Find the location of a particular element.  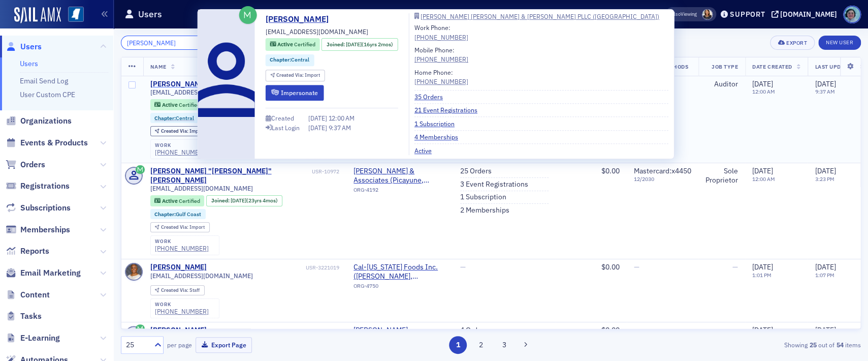

span: Certified is located at coordinates (190, 201).